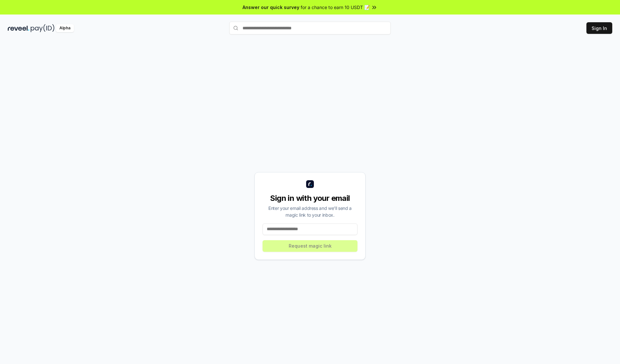  Describe the element at coordinates (43, 28) in the screenshot. I see `img: pay_id` at that location.